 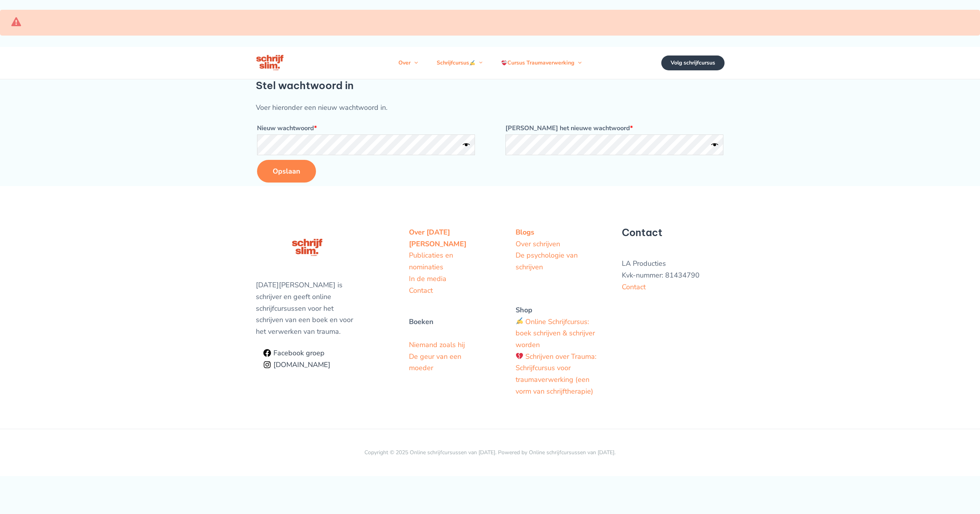 I want to click on a: De geur van een moeder, so click(x=436, y=362).